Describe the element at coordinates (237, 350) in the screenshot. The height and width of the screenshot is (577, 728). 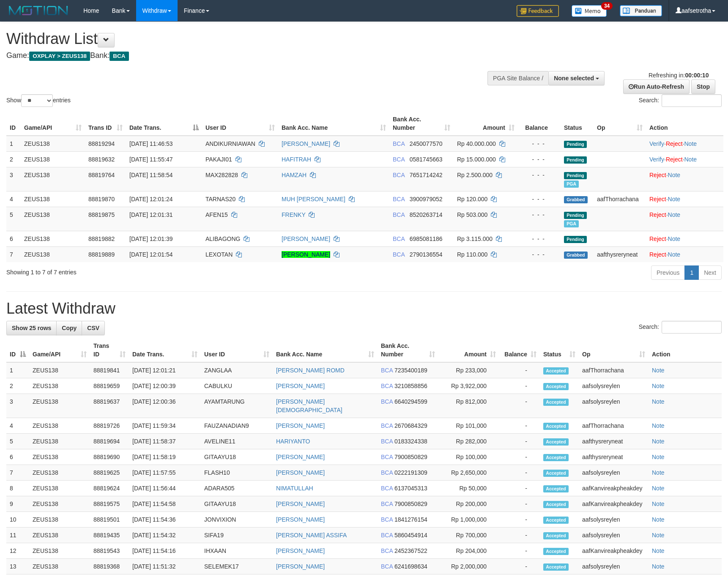
I see `th: User ID: activate to sort column ascending` at that location.